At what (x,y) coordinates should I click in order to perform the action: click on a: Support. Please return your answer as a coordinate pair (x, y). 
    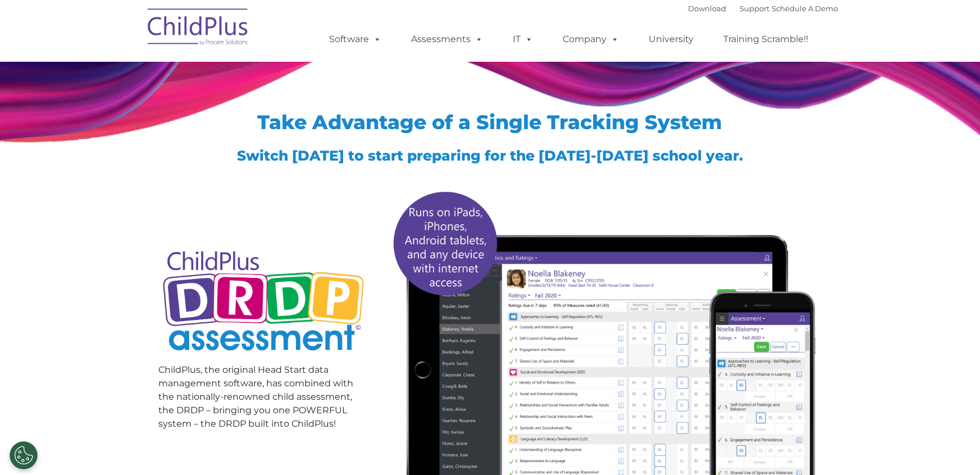
    Looking at the image, I should click on (755, 8).